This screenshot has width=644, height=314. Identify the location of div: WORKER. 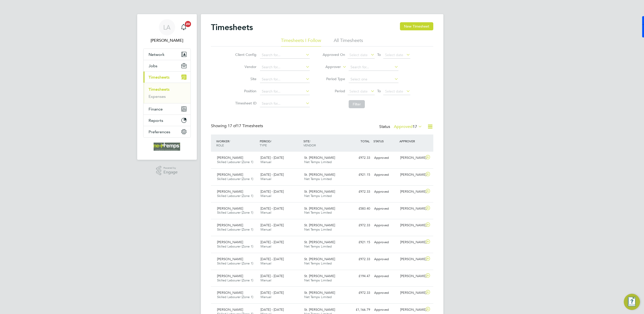
(237, 143).